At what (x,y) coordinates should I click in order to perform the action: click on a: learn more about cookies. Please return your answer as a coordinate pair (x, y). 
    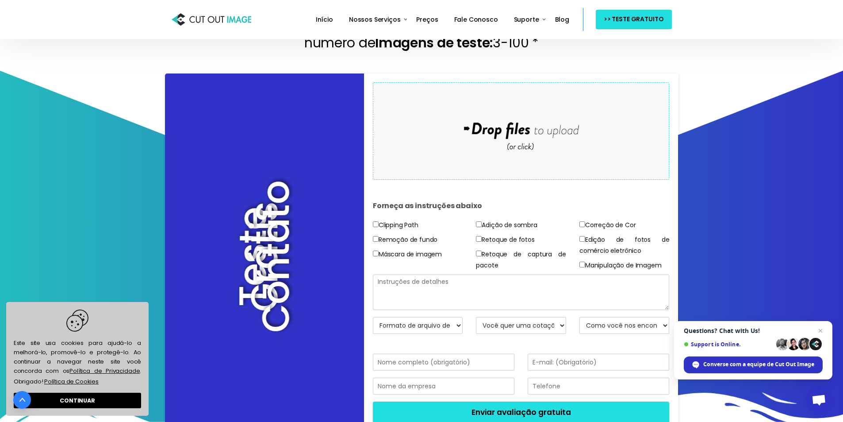
    Looking at the image, I should click on (71, 381).